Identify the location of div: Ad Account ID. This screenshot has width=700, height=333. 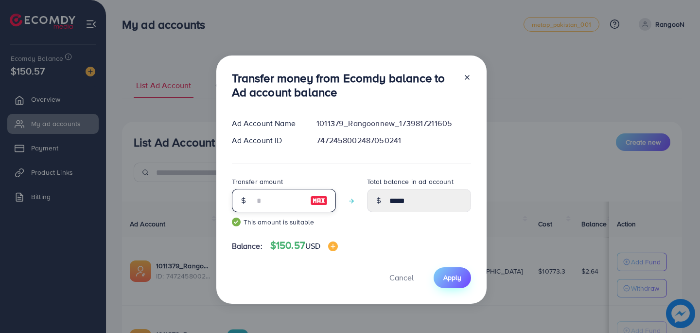
(267, 140).